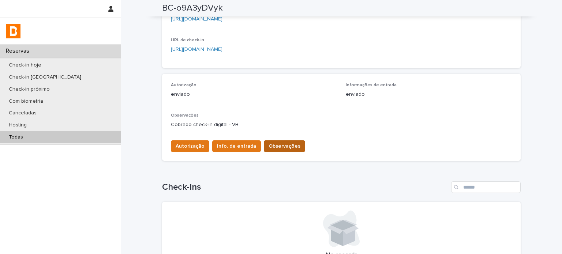  I want to click on p: Hosting, so click(18, 125).